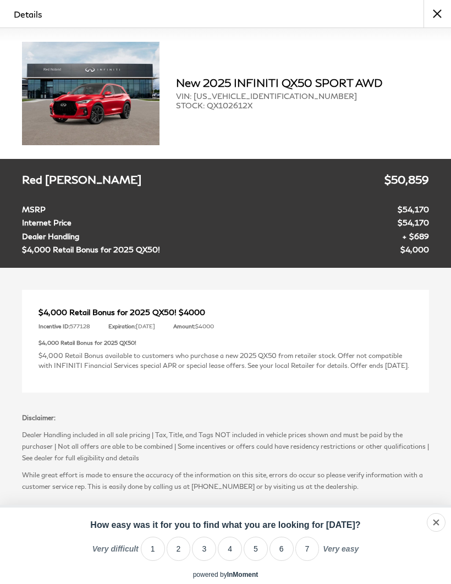  I want to click on li: 5, so click(256, 549).